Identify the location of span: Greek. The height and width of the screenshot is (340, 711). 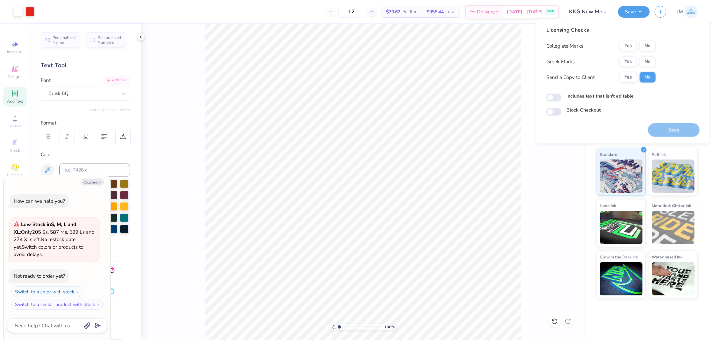
(15, 151).